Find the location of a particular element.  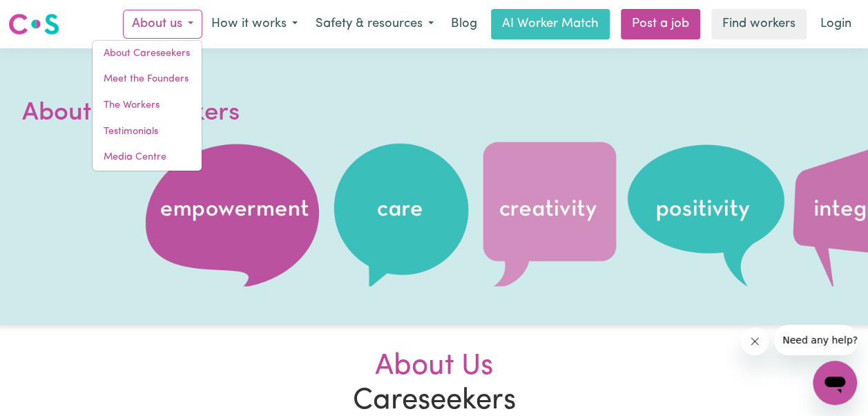

a: Blog is located at coordinates (464, 24).